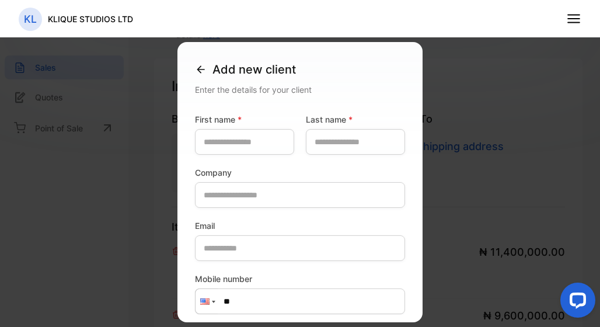  Describe the element at coordinates (300, 89) in the screenshot. I see `div: Enter the details for your client` at that location.